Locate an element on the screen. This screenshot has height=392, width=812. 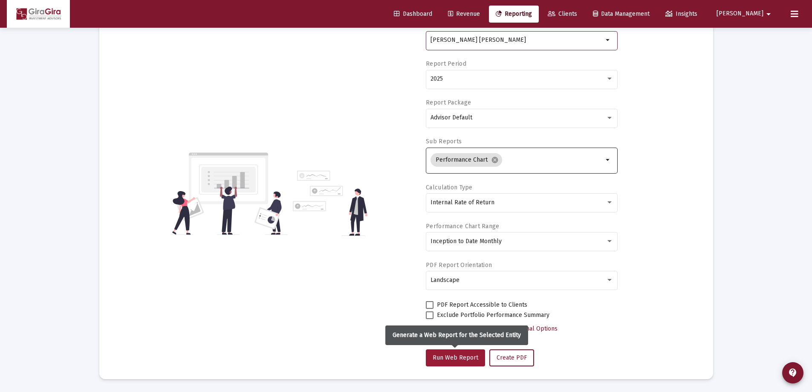
span: 2025 is located at coordinates (436, 78).